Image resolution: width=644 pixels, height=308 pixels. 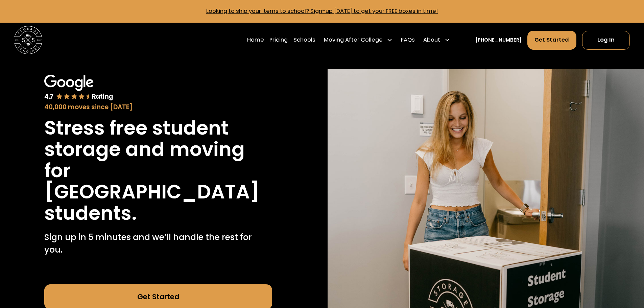 I want to click on a: Home, so click(x=256, y=40).